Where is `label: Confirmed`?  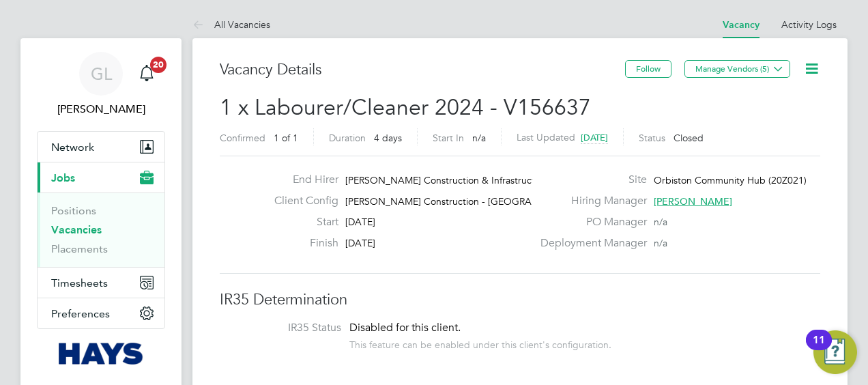 label: Confirmed is located at coordinates (243, 138).